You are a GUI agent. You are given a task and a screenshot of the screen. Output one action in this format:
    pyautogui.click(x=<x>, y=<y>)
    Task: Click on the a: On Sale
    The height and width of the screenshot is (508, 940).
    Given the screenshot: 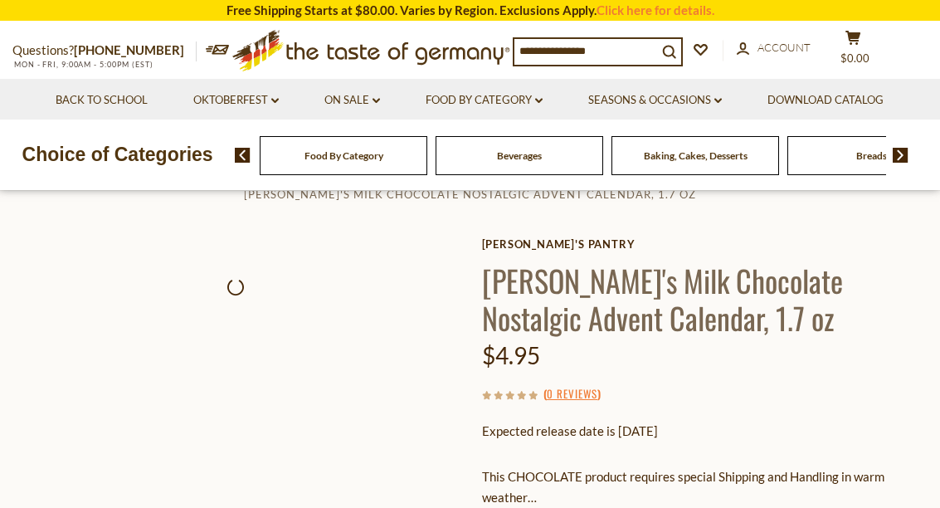 What is the action you would take?
    pyautogui.click(x=352, y=100)
    